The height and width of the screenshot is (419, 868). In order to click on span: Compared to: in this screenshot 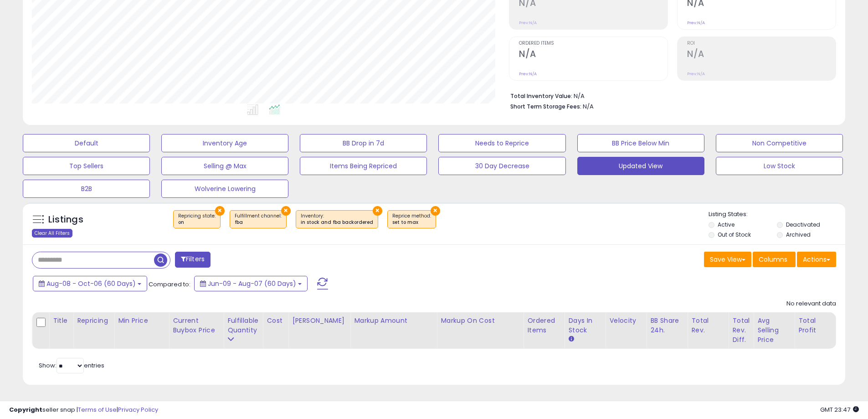, I will do `click(170, 284)`.